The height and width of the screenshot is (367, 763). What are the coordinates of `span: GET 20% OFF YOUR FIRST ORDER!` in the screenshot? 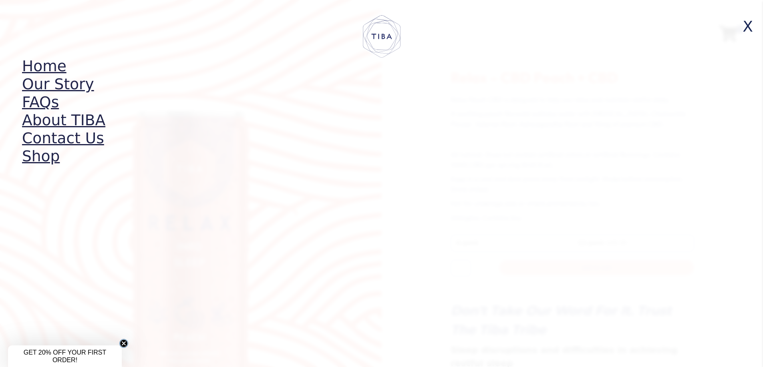 It's located at (65, 356).